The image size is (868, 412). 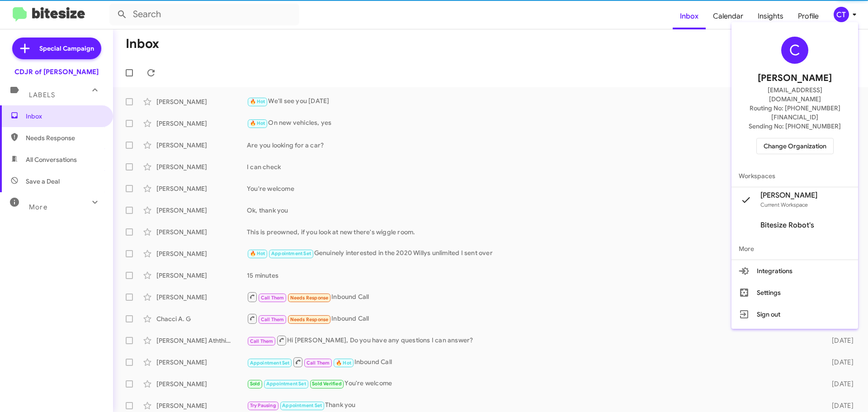 What do you see at coordinates (795, 176) in the screenshot?
I see `span: Workspaces` at bounding box center [795, 176].